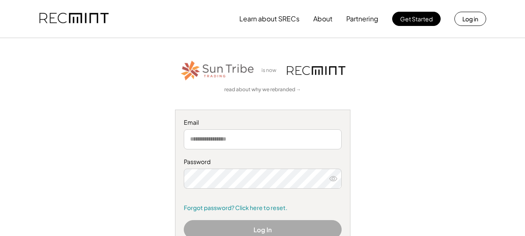  I want to click on button: Partnering, so click(362, 19).